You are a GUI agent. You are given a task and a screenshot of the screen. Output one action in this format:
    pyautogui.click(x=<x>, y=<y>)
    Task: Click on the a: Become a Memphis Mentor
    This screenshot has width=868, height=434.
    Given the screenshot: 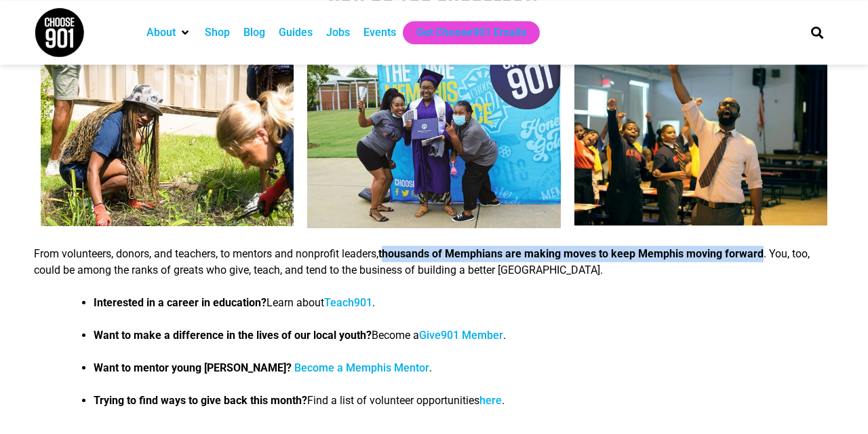 What is the action you would take?
    pyautogui.click(x=362, y=367)
    